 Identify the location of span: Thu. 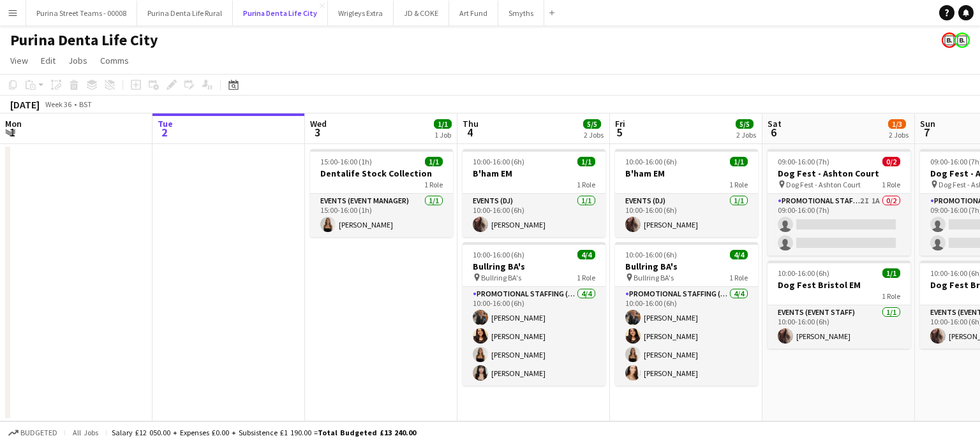
(470, 124).